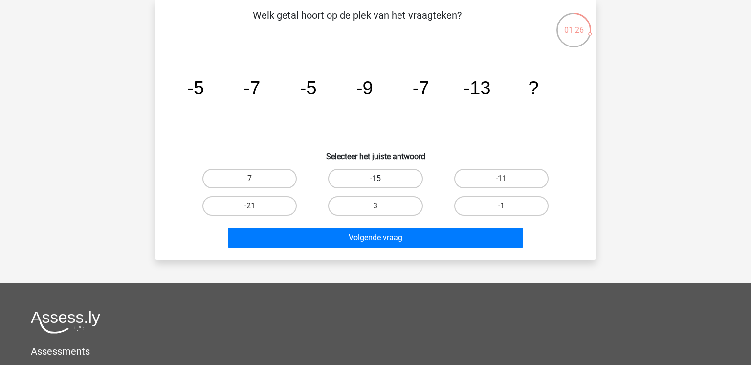  I want to click on label: -11, so click(501, 179).